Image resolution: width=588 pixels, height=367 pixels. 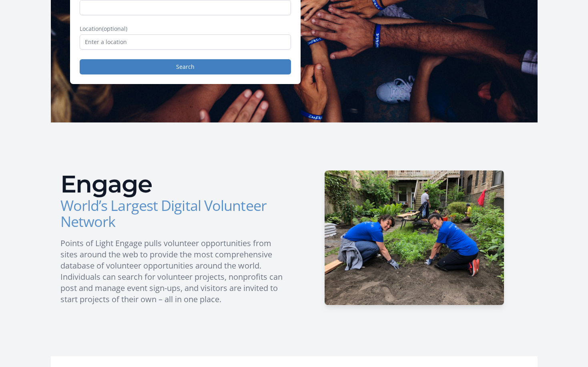 What do you see at coordinates (174, 184) in the screenshot?
I see `h2: Engage` at bounding box center [174, 184].